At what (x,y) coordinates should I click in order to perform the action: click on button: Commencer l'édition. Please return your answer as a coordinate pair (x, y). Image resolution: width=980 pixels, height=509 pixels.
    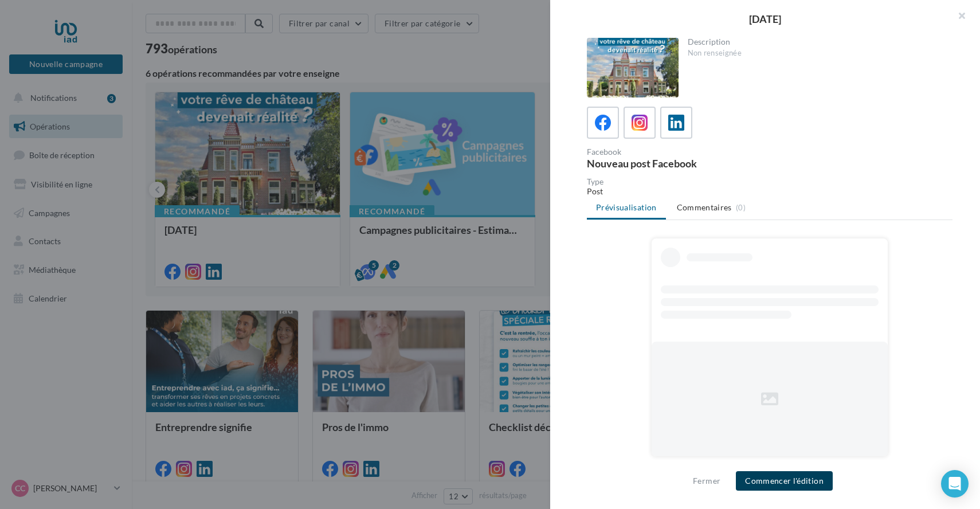
    Looking at the image, I should click on (784, 481).